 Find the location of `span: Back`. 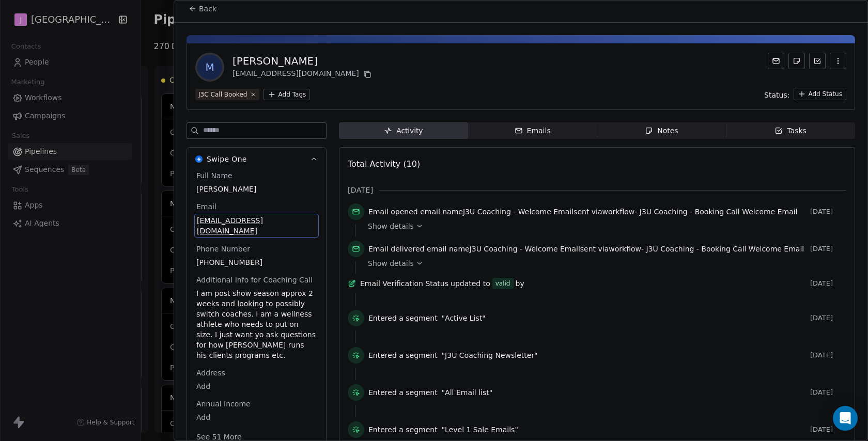

span: Back is located at coordinates (207, 9).